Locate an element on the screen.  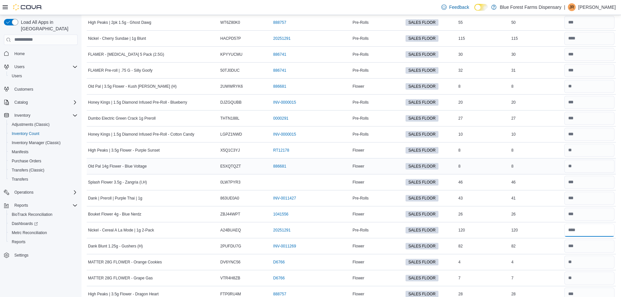
div: 32 is located at coordinates (484, 70).